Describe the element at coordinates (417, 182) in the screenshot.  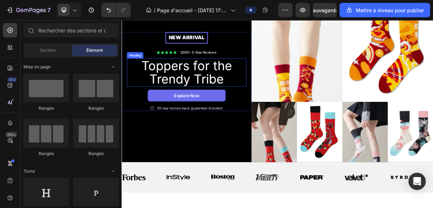
I see `div: Ouvrir Intercom Messenger` at that location.